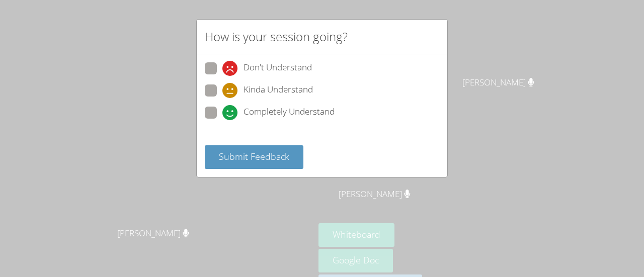 This screenshot has height=277, width=644. Describe the element at coordinates (277, 68) in the screenshot. I see `span: Don't Understand` at that location.